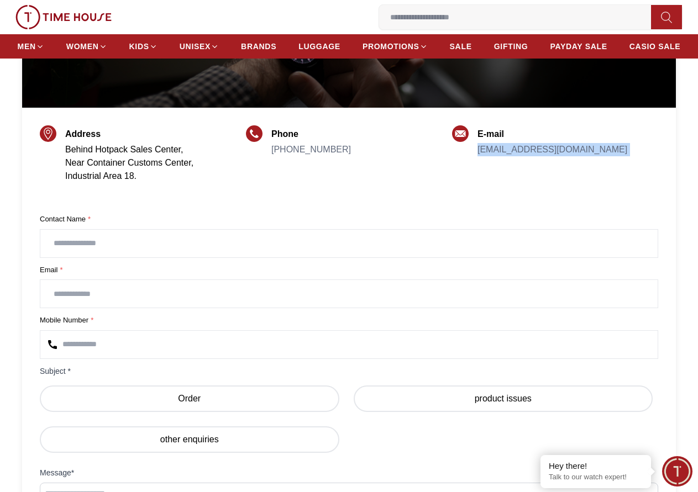 The height and width of the screenshot is (492, 698). I want to click on label: Mobile Number, so click(348, 320).